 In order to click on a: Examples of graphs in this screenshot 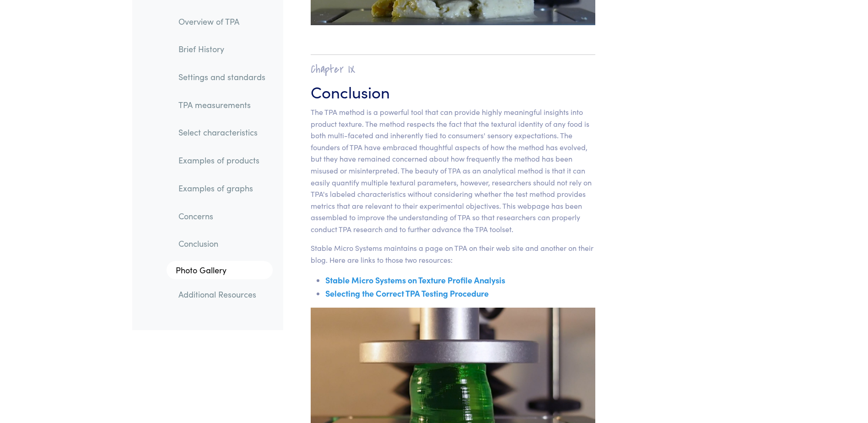, I will do `click(222, 188)`.